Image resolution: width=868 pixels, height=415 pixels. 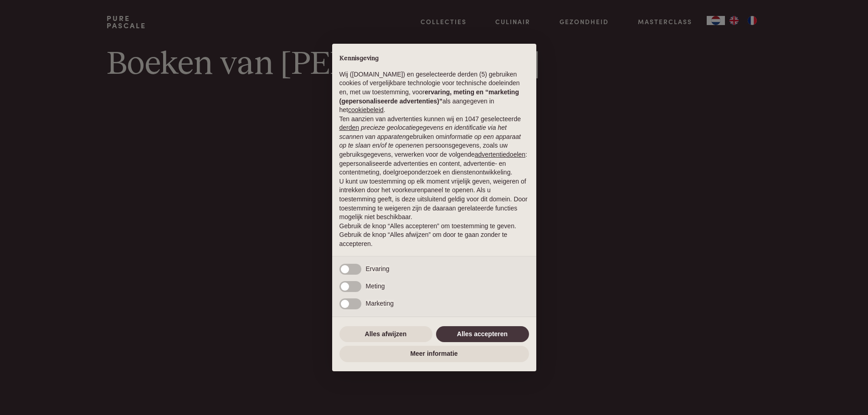 What do you see at coordinates (375, 286) in the screenshot?
I see `span: Meting` at bounding box center [375, 286].